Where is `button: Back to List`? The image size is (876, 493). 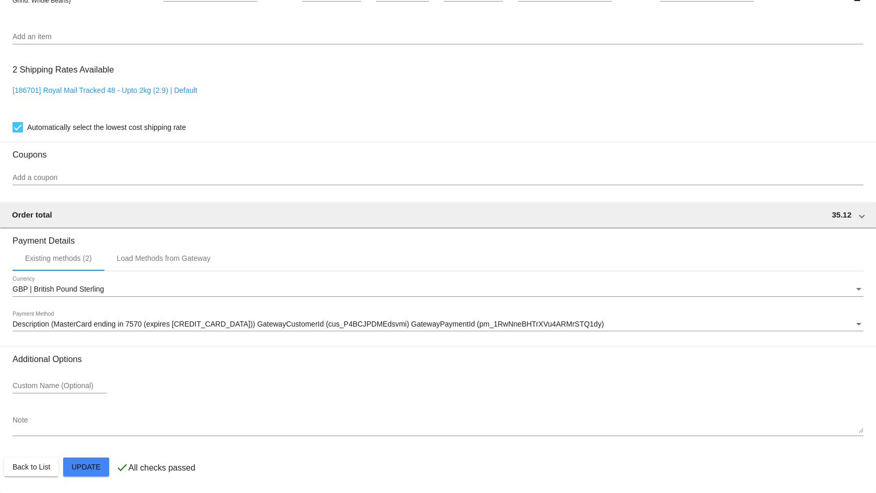 button: Back to List is located at coordinates (31, 467).